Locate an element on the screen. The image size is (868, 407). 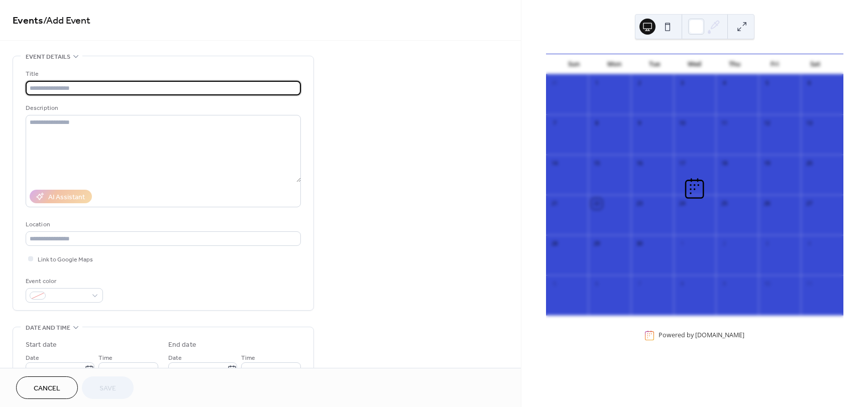
span: Cancel is located at coordinates (47, 388).